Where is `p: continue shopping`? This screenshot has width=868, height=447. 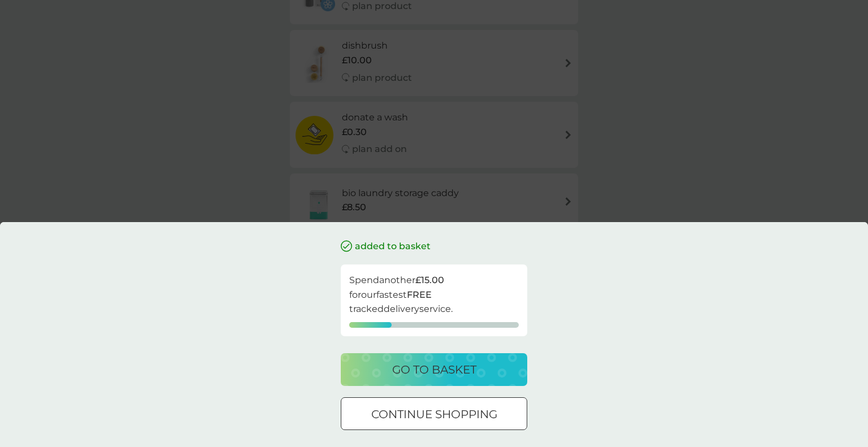 p: continue shopping is located at coordinates (434, 414).